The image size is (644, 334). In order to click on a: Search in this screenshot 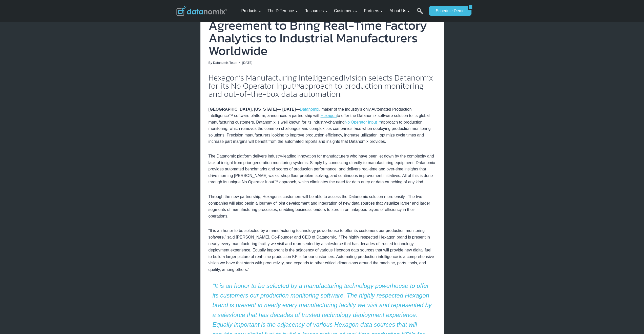, I will do `click(420, 14)`.